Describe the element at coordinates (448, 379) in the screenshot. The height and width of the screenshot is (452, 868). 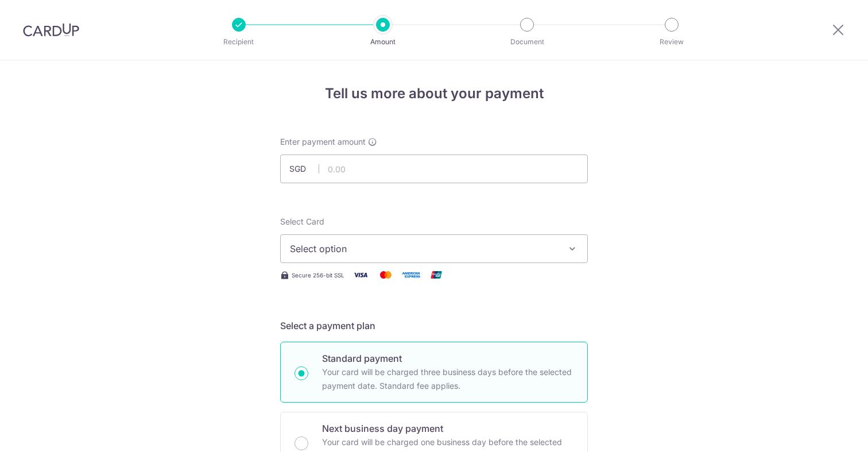
I see `p: Your card will be charged three business days before the selected payment date. Standard fee appl...` at that location.